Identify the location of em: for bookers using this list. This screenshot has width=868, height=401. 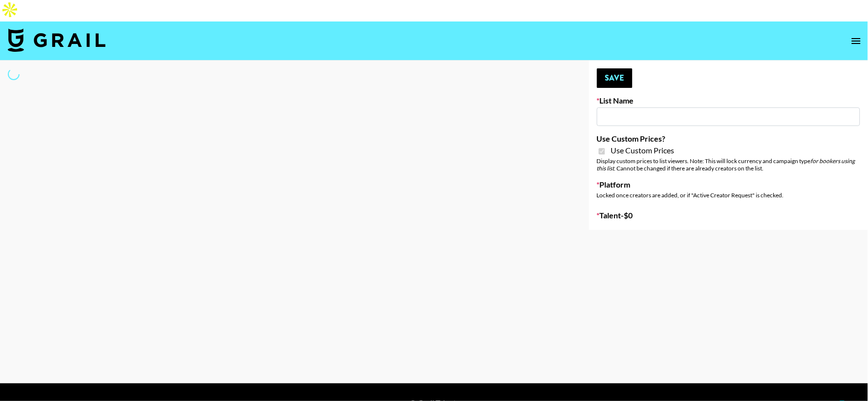
(726, 165).